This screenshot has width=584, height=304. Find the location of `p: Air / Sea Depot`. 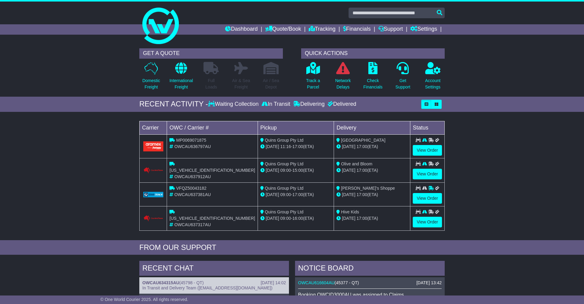

p: Air / Sea Depot is located at coordinates (271, 84).